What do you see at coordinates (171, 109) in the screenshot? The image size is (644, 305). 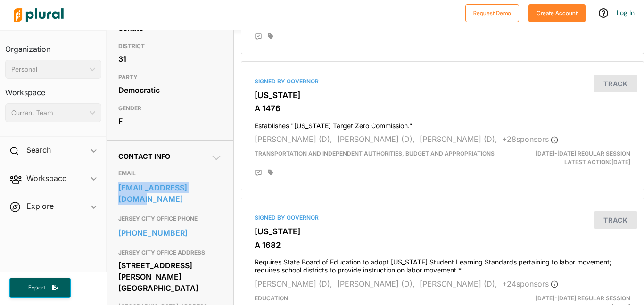 I see `h3: GENDER` at bounding box center [171, 109].